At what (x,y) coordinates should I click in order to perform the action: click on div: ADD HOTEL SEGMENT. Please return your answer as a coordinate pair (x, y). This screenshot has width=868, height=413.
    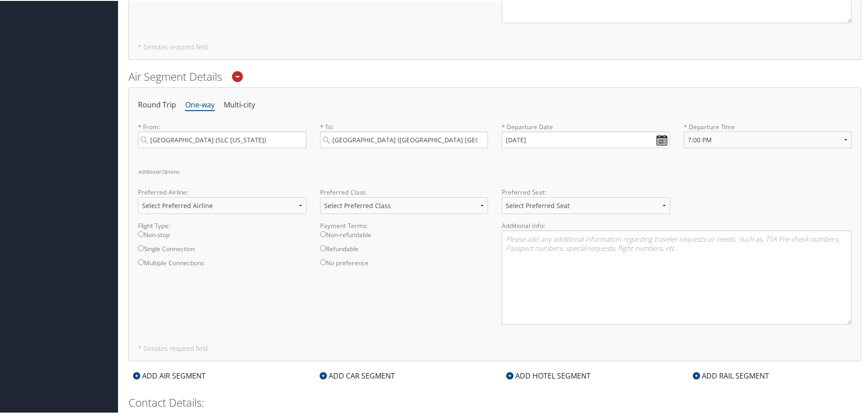
    Looking at the image, I should click on (549, 375).